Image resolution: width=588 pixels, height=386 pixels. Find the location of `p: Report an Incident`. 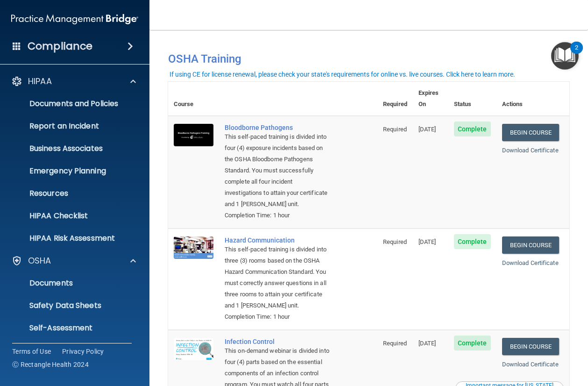

p: Report an Incident is located at coordinates (69, 126).